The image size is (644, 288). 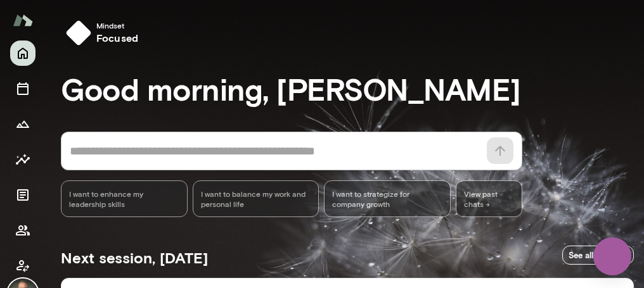 What do you see at coordinates (23, 89) in the screenshot?
I see `button: Sessions` at bounding box center [23, 89].